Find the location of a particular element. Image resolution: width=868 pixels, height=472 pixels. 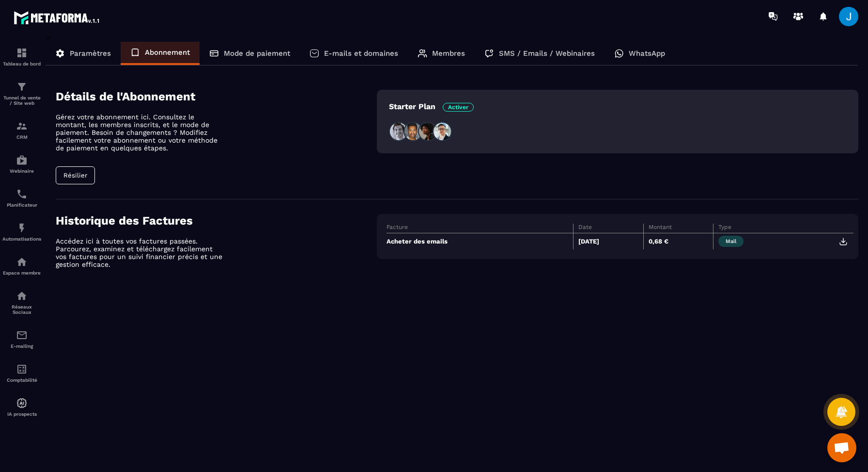

a: schedulerschedulerPlanificateur is located at coordinates (22, 198).